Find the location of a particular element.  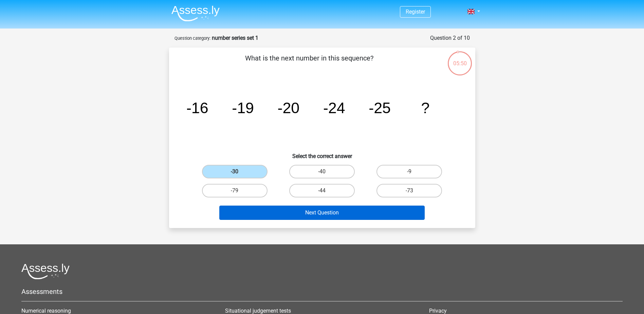

tspan: -20 is located at coordinates (288, 108).